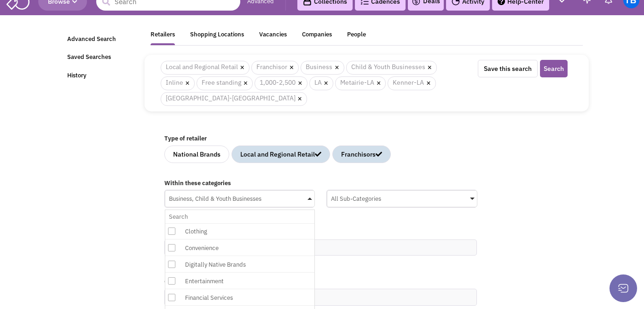  I want to click on span: LA, so click(322, 84).